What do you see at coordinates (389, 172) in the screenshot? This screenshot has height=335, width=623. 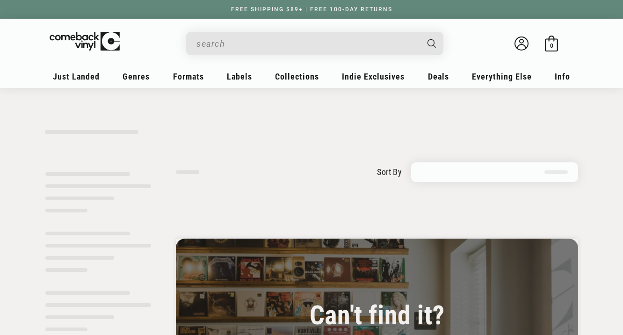 I see `label: sort by` at bounding box center [389, 172].